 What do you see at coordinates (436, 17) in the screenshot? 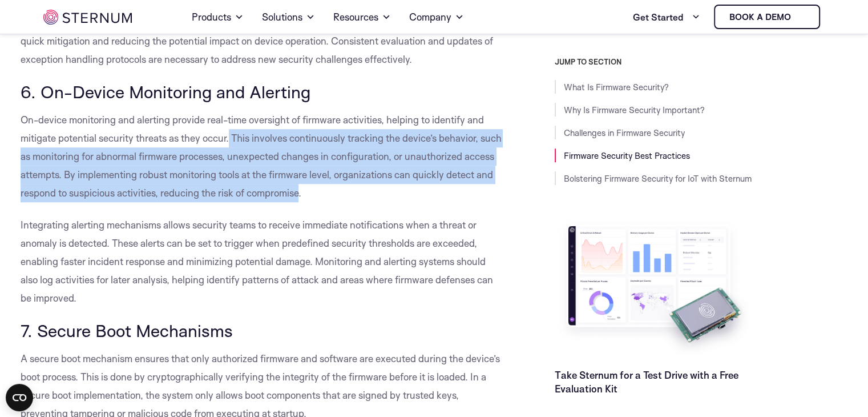
I see `a: Company` at bounding box center [436, 17].